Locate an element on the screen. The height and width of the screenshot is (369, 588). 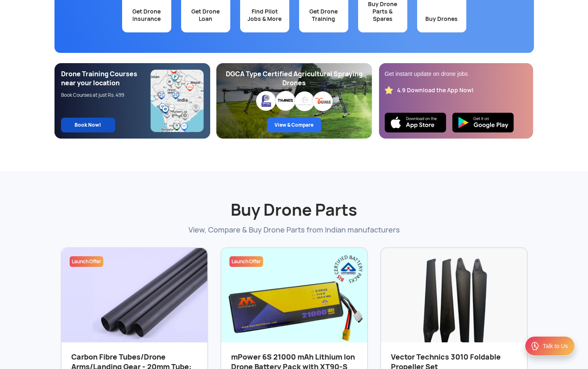
a: View & Compare is located at coordinates (294, 125).